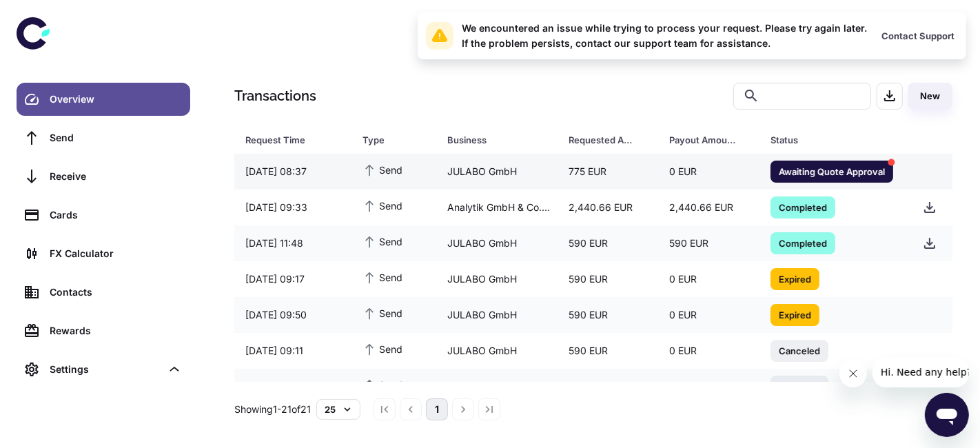  I want to click on h1: Transactions, so click(275, 95).